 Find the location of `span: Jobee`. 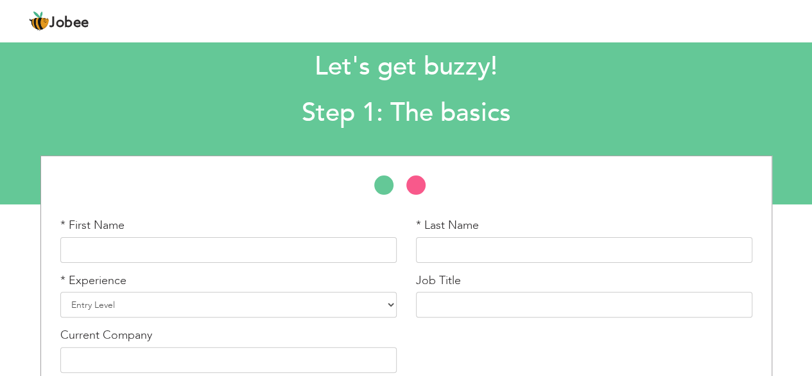

span: Jobee is located at coordinates (69, 23).